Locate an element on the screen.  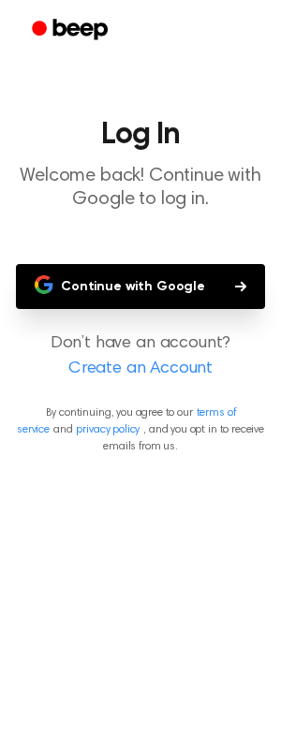
a: Beep is located at coordinates (71, 30).